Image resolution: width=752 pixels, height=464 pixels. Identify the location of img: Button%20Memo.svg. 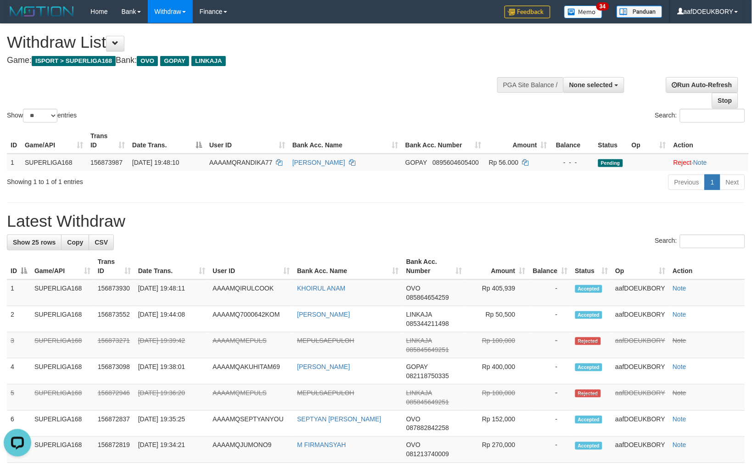
(584, 12).